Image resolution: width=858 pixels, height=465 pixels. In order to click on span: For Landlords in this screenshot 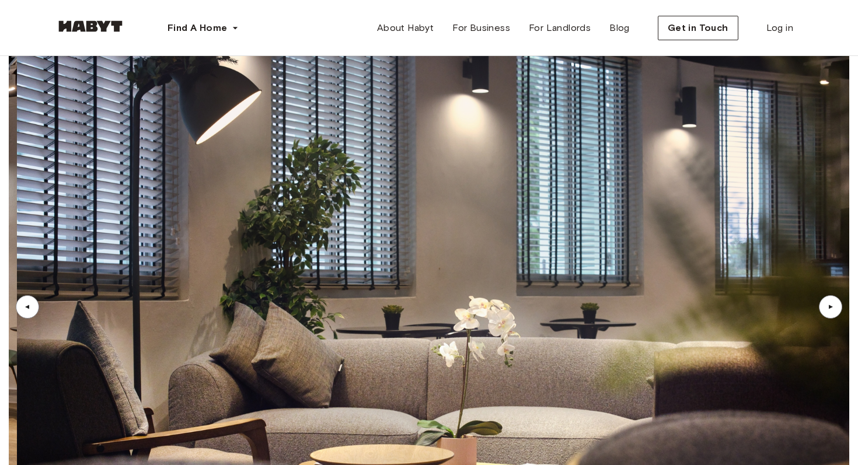, I will do `click(560, 28)`.